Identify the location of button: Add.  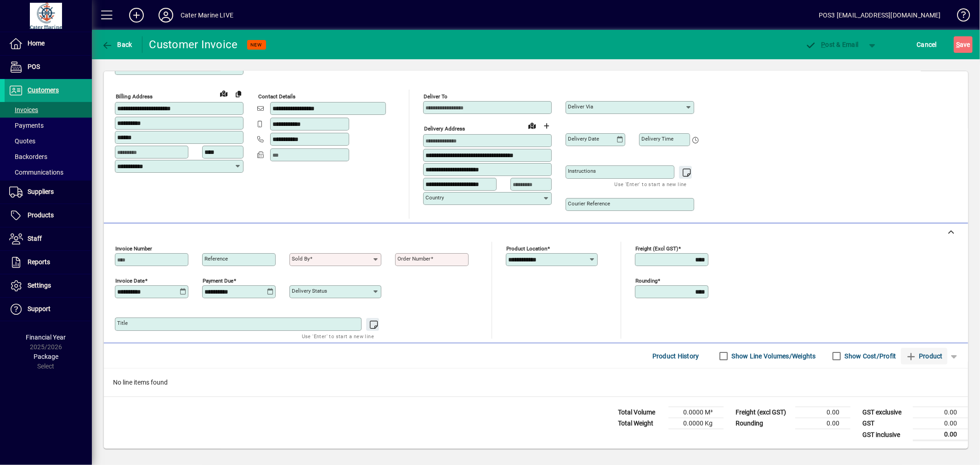
(136, 15).